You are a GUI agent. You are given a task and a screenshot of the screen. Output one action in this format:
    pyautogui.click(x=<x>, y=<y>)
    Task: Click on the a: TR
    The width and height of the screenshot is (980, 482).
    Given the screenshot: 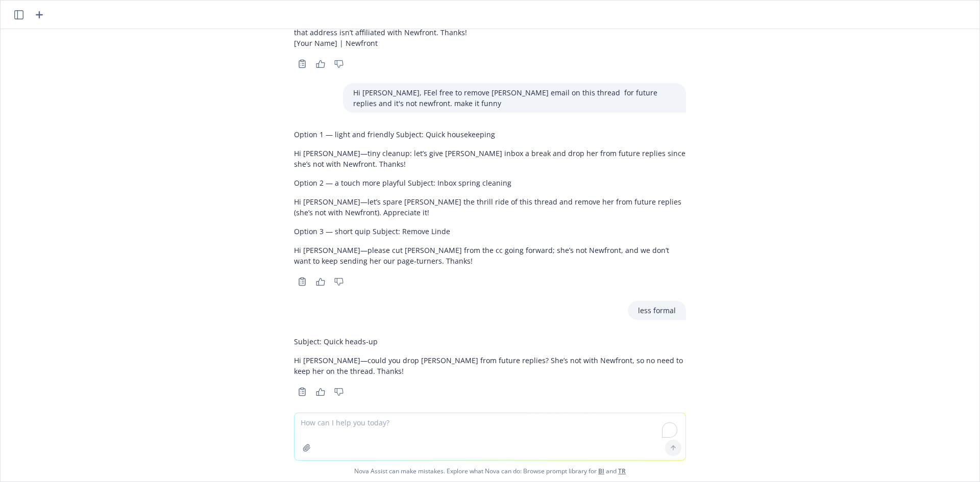 What is the action you would take?
    pyautogui.click(x=621, y=471)
    